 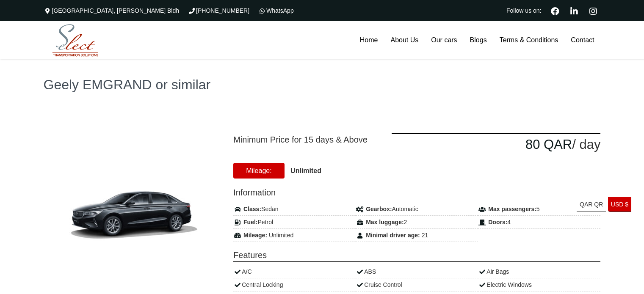 I want to click on a: About Us, so click(x=404, y=40).